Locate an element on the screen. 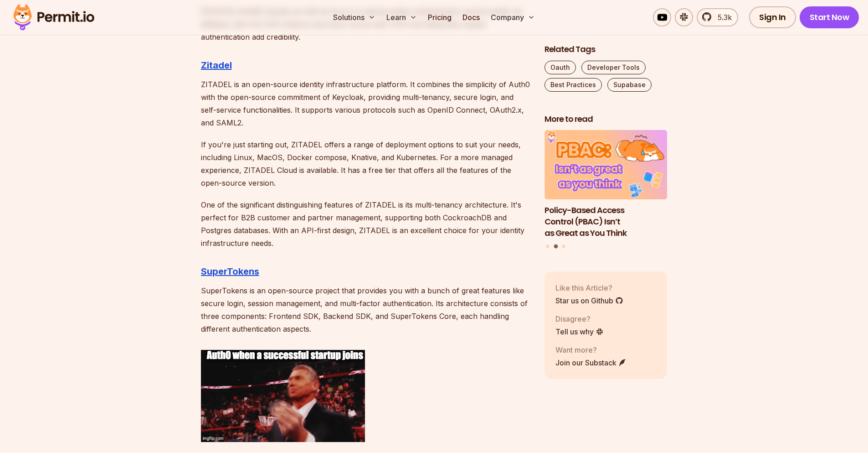  h2: Related Tags is located at coordinates (606, 49).